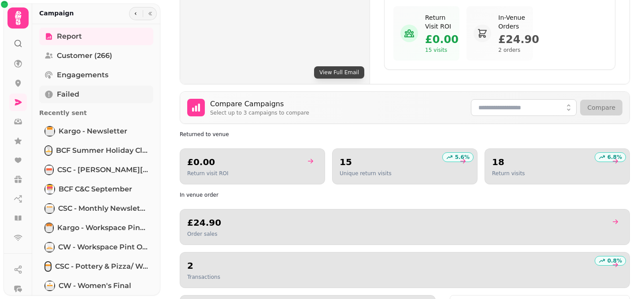 The height and width of the screenshot is (299, 644). Describe the element at coordinates (49, 171) in the screenshot. I see `img: CSC - Sendai Tanabata` at that location.